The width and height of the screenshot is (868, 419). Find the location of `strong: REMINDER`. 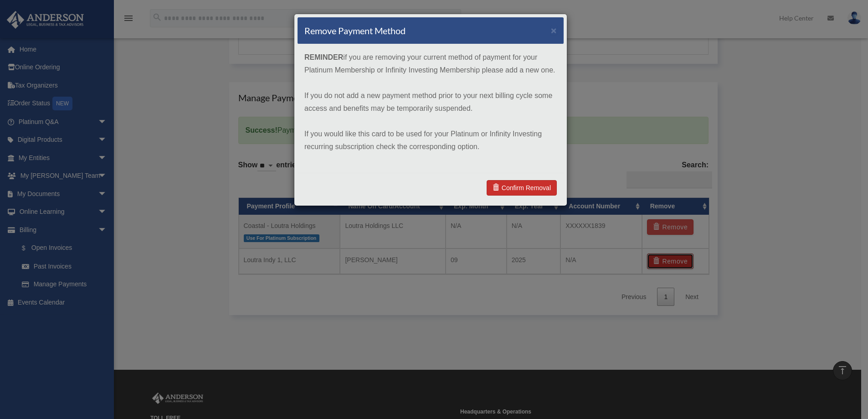

strong: REMINDER is located at coordinates (323, 57).